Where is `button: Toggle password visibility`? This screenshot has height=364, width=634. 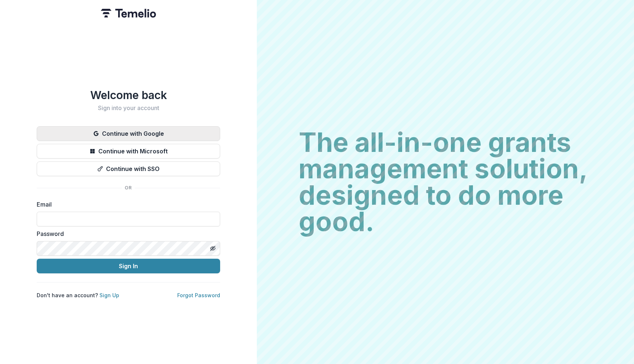 button: Toggle password visibility is located at coordinates (213, 249).